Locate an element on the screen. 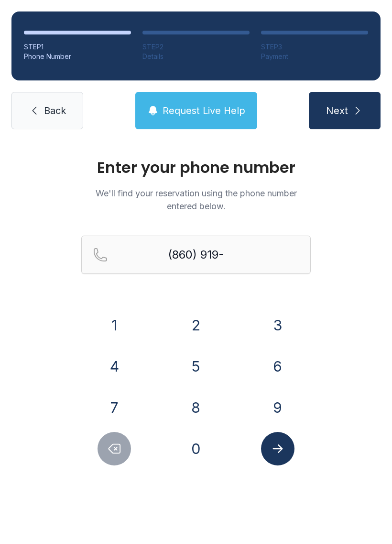  button: Submit lookup form is located at coordinates (278, 449).